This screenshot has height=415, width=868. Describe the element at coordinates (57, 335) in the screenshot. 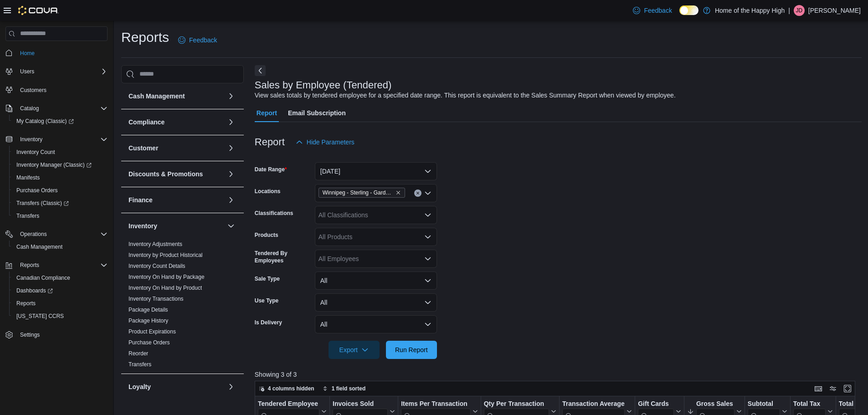

I see `button: Settings` at that location.